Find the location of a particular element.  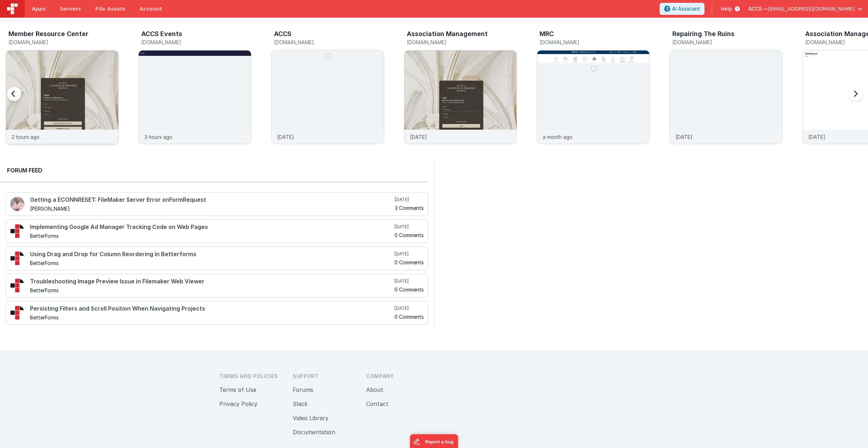

button: About is located at coordinates (375, 390).